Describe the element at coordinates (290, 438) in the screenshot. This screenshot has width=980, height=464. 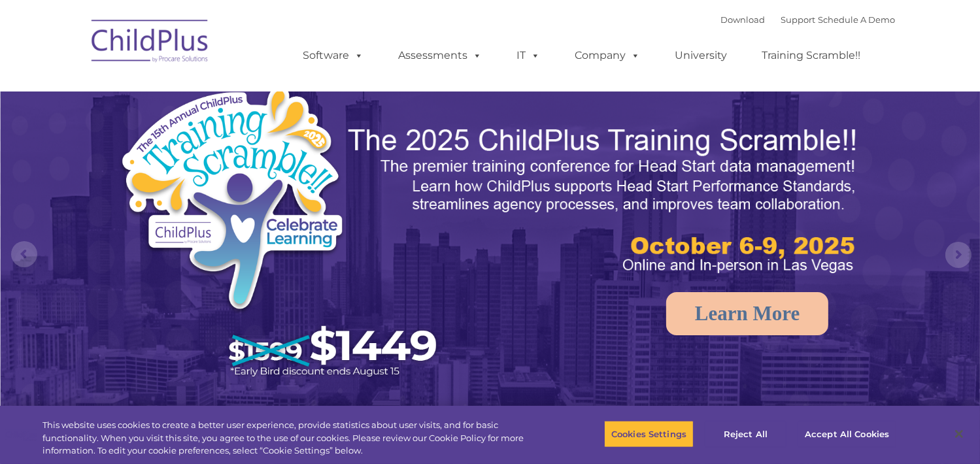
I see `div: This website uses cookies to create a better user experience, provide statistics about user visit...` at that location.